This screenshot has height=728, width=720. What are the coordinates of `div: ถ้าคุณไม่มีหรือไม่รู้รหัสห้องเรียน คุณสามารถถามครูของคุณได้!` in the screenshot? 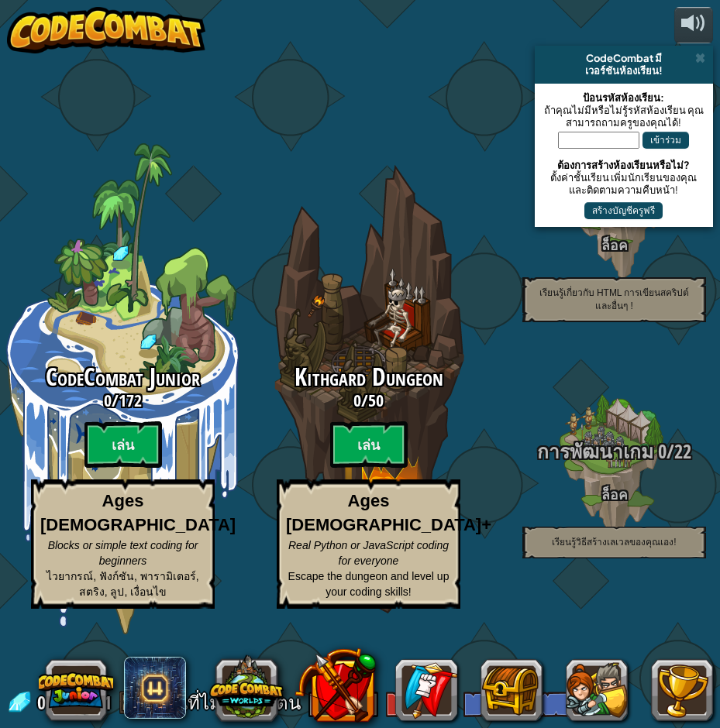 It's located at (624, 116).